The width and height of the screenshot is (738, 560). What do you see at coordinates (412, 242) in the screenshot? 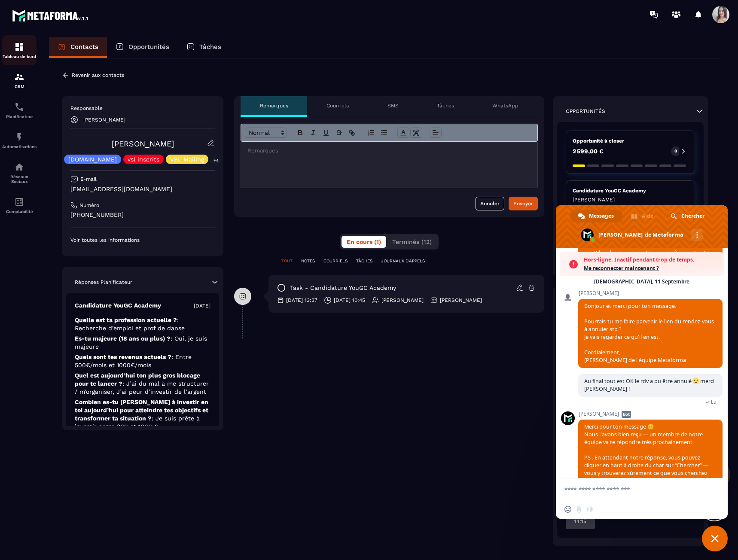
I see `span: Terminés (12)` at bounding box center [412, 242].